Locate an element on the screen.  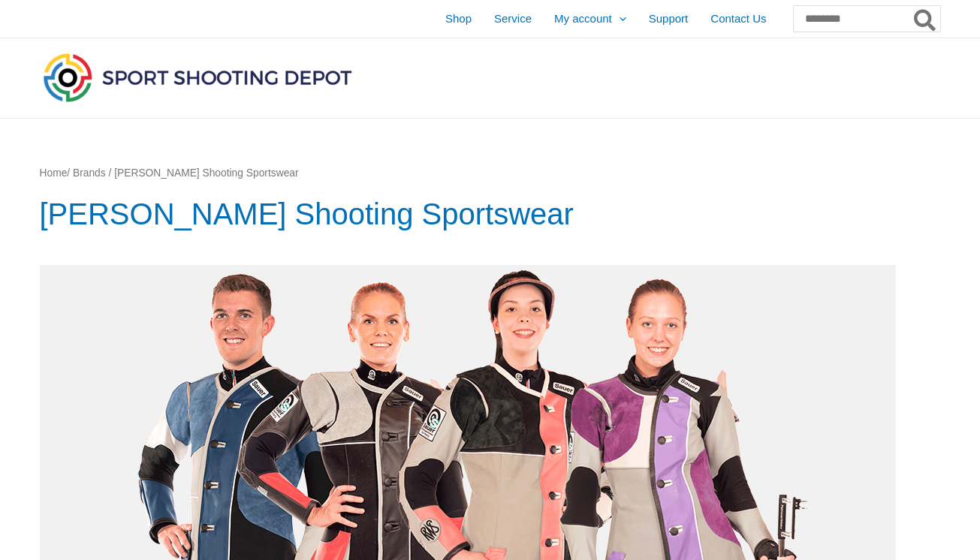
button: Search is located at coordinates (925, 19).